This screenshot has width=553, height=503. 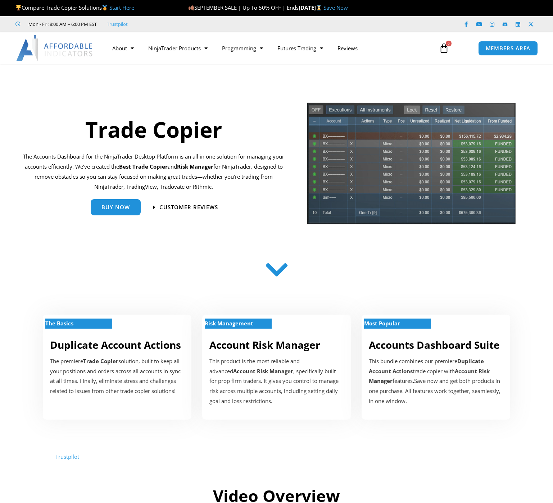 I want to click on a: Start Here, so click(x=122, y=8).